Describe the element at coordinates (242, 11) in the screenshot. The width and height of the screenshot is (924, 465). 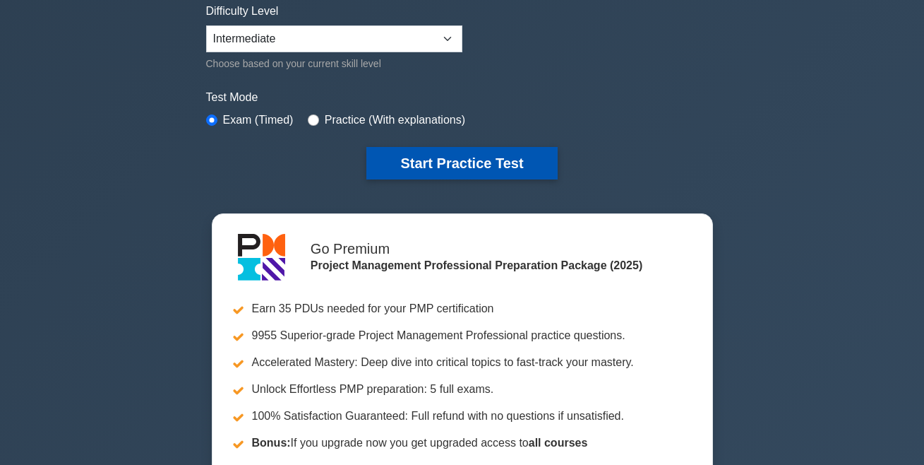
I see `label: Difficulty Level` at that location.